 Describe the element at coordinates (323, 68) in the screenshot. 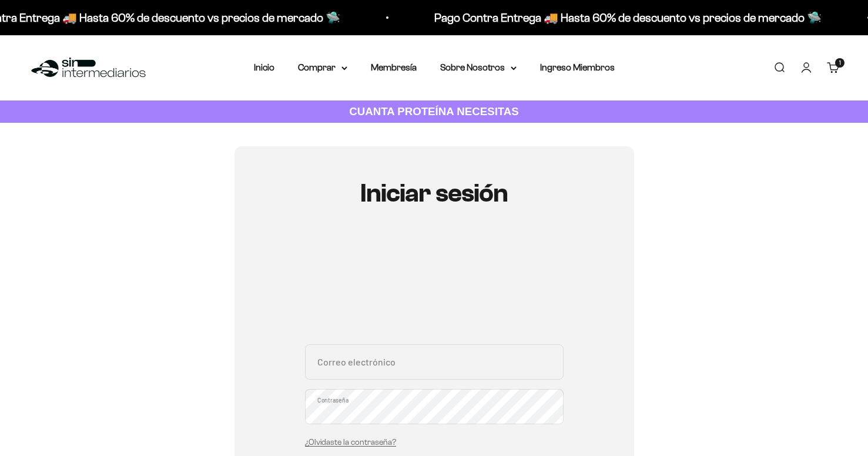

I see `summary: Comprar` at that location.